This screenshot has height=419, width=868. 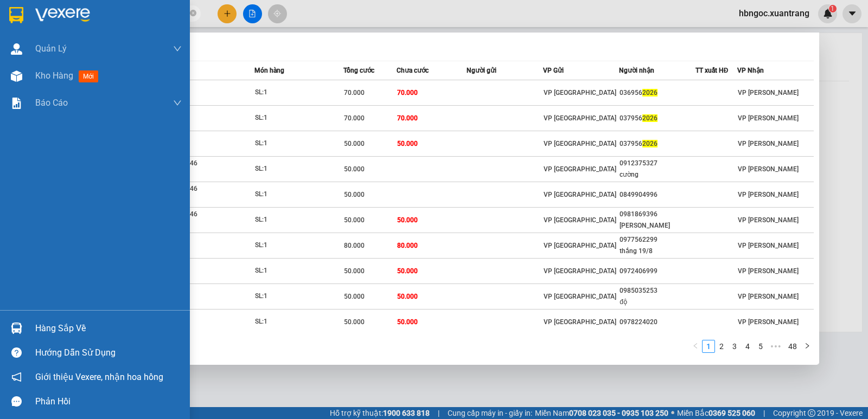 I want to click on span: close-circle, so click(x=193, y=14).